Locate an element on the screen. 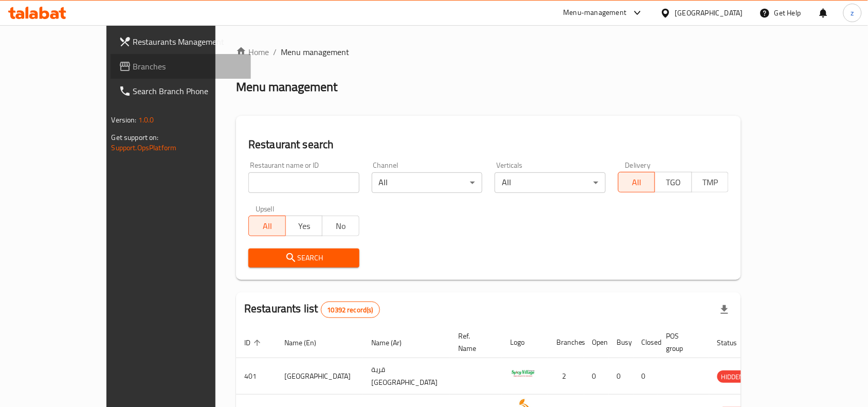 This screenshot has width=868, height=407. button: Search is located at coordinates (304, 258).